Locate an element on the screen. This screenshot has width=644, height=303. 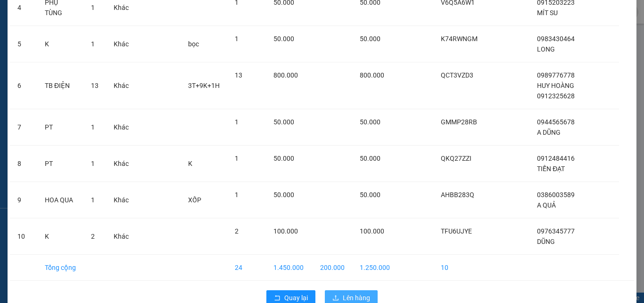
span: K is located at coordinates (190, 163).